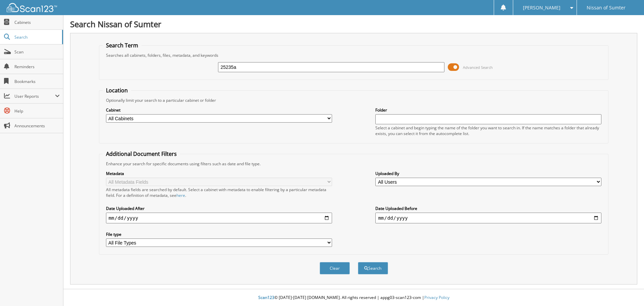 This screenshot has height=306, width=644. I want to click on span: User Reports, so click(35, 96).